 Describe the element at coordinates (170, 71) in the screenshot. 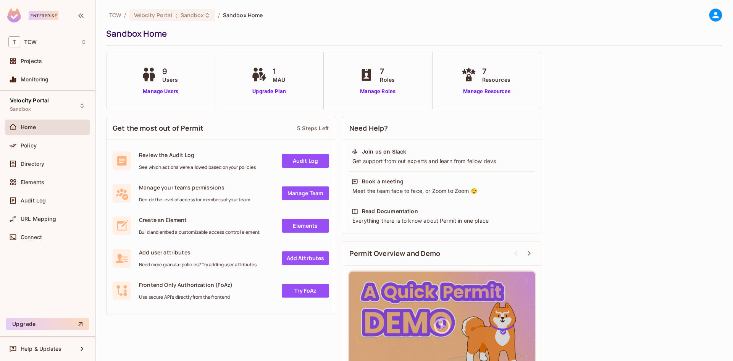

I see `span: 9` at that location.